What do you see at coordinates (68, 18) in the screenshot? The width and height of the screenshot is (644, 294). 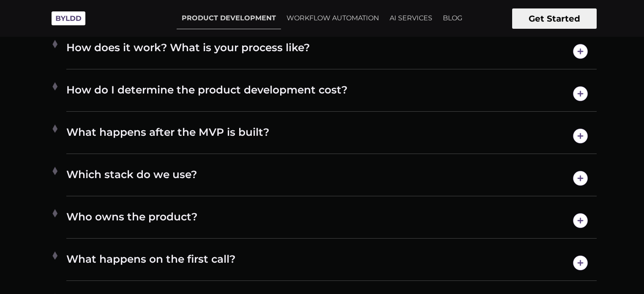 I see `img: Byldd - Product Development Company` at bounding box center [68, 18].